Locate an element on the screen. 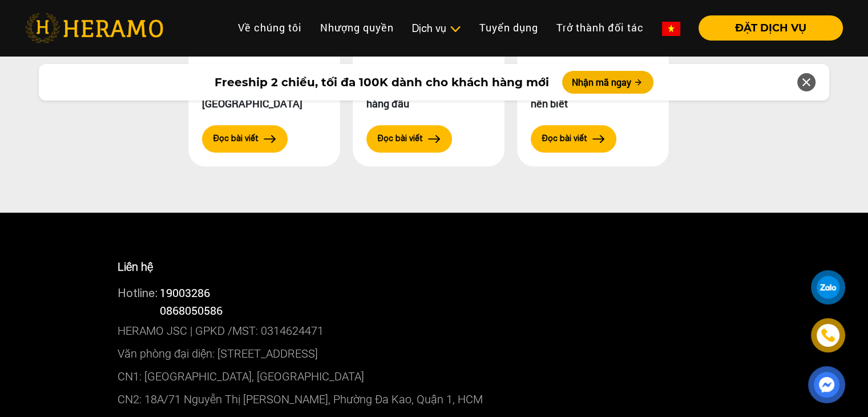 The height and width of the screenshot is (417, 868). a: ĐẶT DỊCH VỤ is located at coordinates (766, 28).